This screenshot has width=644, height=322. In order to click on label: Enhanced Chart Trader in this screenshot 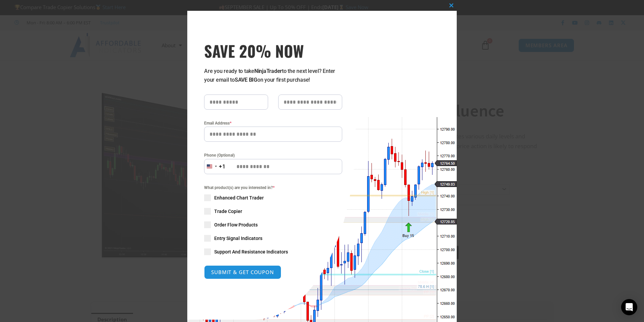, I will do `click(273, 198)`.